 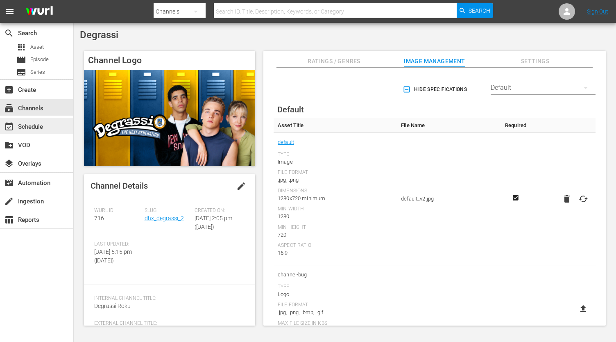 I want to click on th: Required, so click(x=516, y=125).